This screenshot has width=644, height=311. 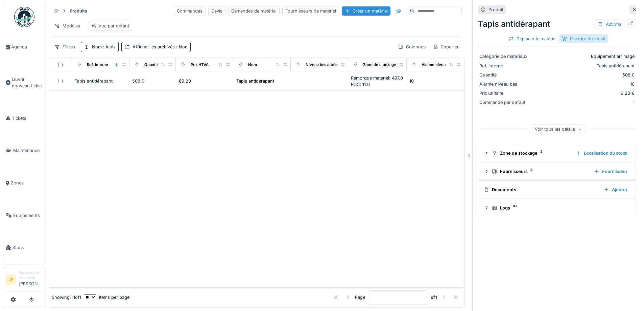 I want to click on div: Commande par défaut, so click(x=504, y=102).